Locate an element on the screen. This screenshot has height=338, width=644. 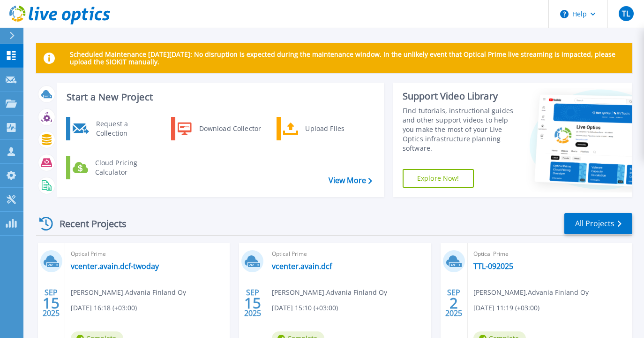
a: TTL-092025 is located at coordinates (493, 266).